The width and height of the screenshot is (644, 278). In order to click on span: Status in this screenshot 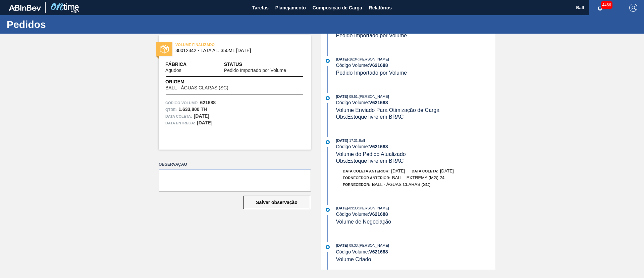, I will do `click(264, 64)`.